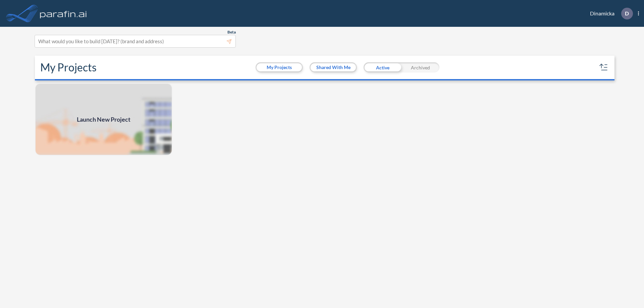 Image resolution: width=644 pixels, height=308 pixels. What do you see at coordinates (382, 67) in the screenshot?
I see `div: Active` at bounding box center [382, 67].